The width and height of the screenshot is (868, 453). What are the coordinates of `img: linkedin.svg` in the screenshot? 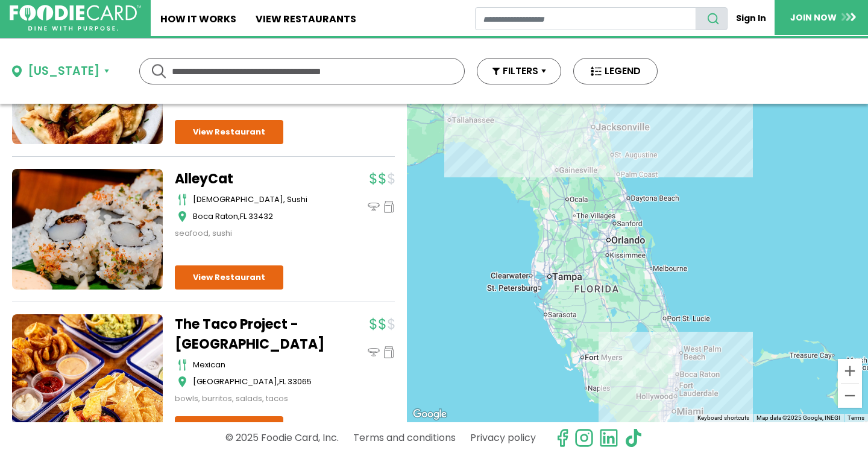 It's located at (608, 437).